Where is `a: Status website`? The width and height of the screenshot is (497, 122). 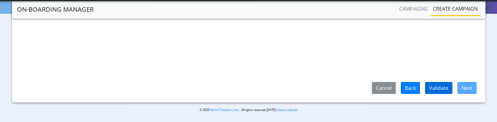
a: Status website is located at coordinates (288, 110).